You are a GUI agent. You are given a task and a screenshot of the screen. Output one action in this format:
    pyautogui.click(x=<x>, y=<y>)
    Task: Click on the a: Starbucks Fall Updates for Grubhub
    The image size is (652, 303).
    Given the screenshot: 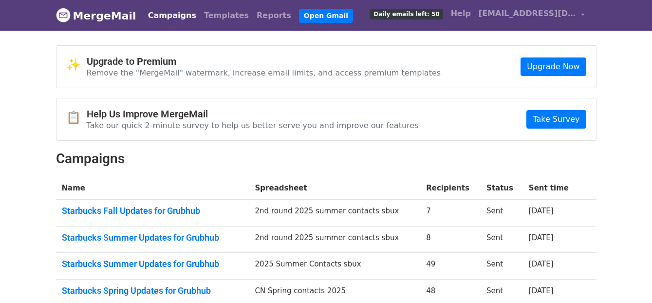 What is the action you would take?
    pyautogui.click(x=152, y=211)
    